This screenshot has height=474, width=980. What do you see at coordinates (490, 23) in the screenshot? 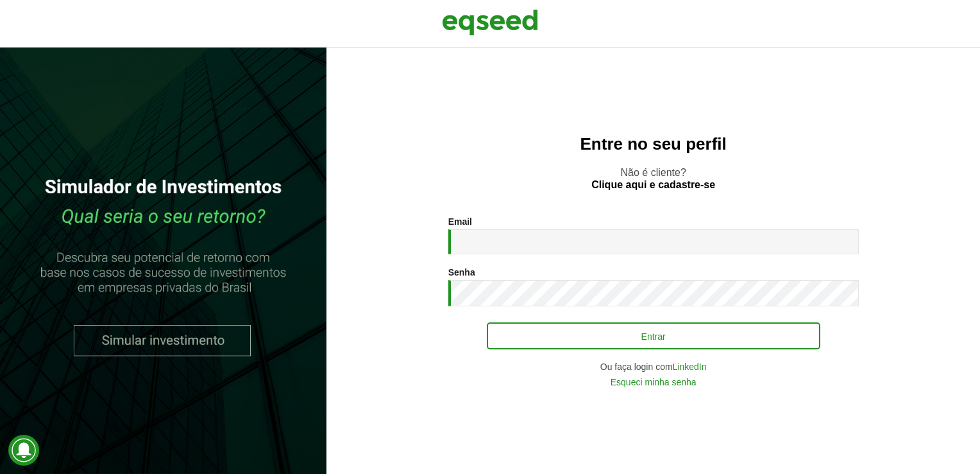
I see `img: EqSeed Logo` at bounding box center [490, 23].